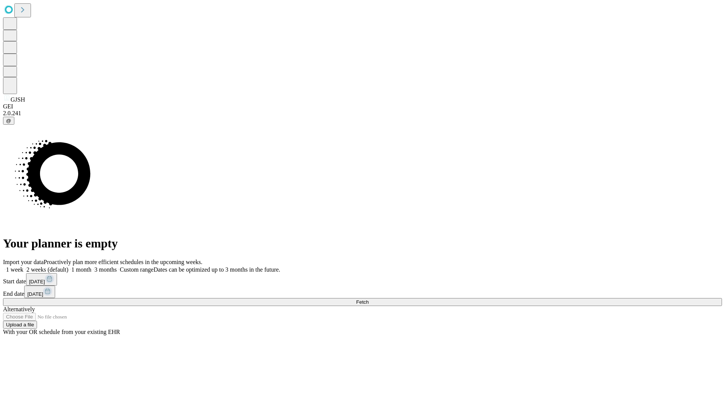 This screenshot has width=725, height=408. I want to click on button: Fetch, so click(363, 302).